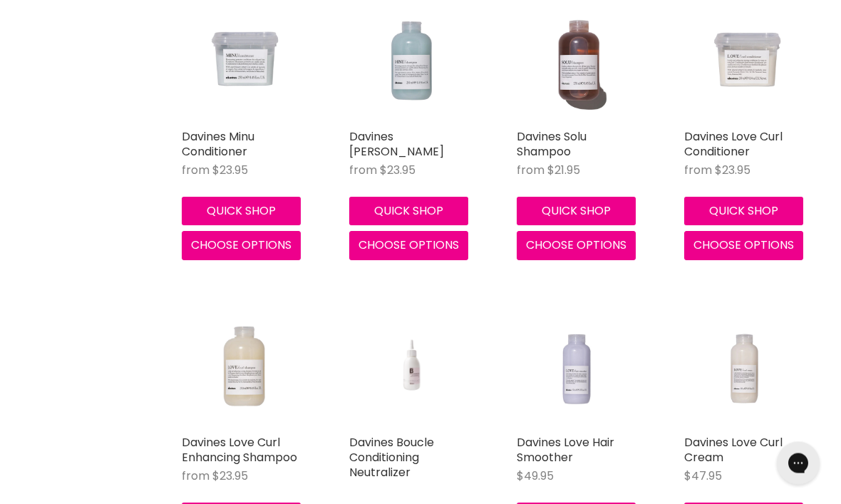 This screenshot has height=504, width=841. What do you see at coordinates (218, 144) in the screenshot?
I see `a: Davines Minu Conditioner` at bounding box center [218, 144].